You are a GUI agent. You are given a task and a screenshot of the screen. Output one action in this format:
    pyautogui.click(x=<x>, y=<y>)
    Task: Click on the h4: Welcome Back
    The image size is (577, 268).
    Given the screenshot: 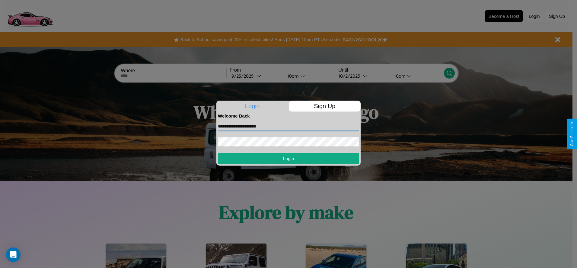 What is the action you would take?
    pyautogui.click(x=288, y=116)
    